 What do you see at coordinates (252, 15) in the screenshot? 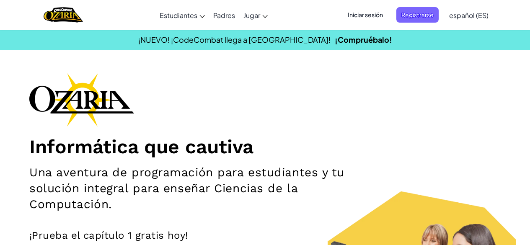
I see `span: Jugar` at bounding box center [252, 15].